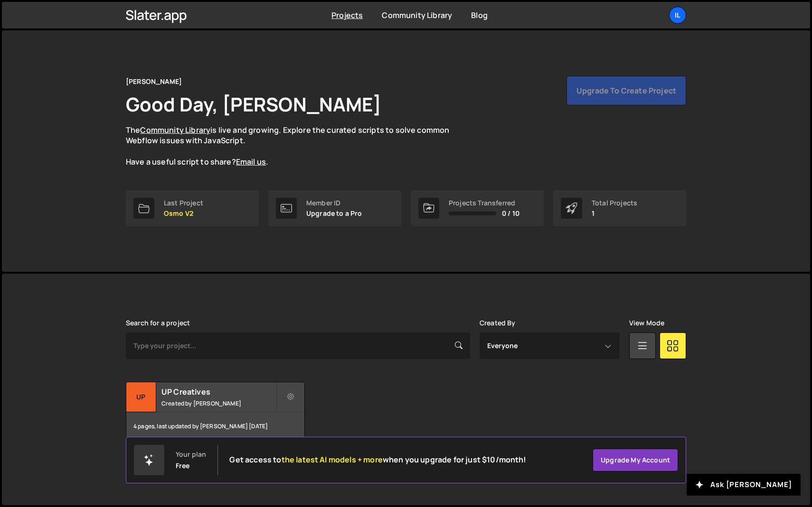 Image resolution: width=812 pixels, height=507 pixels. I want to click on h2: UP Creatives, so click(218, 392).